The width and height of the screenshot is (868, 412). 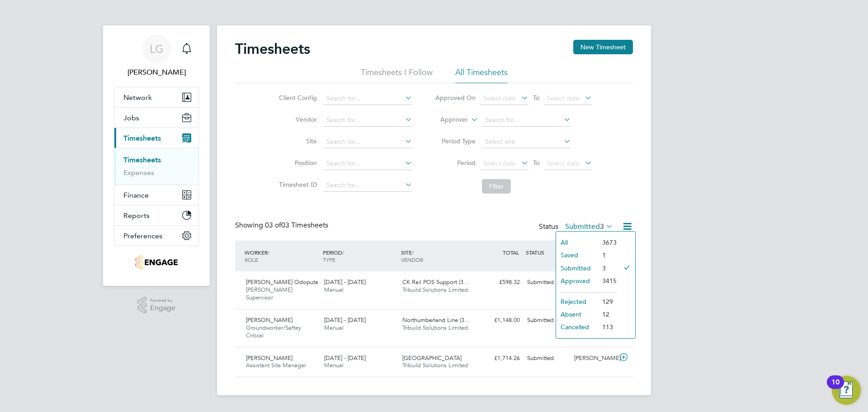 What do you see at coordinates (607, 315) in the screenshot?
I see `li: 12` at bounding box center [607, 315].